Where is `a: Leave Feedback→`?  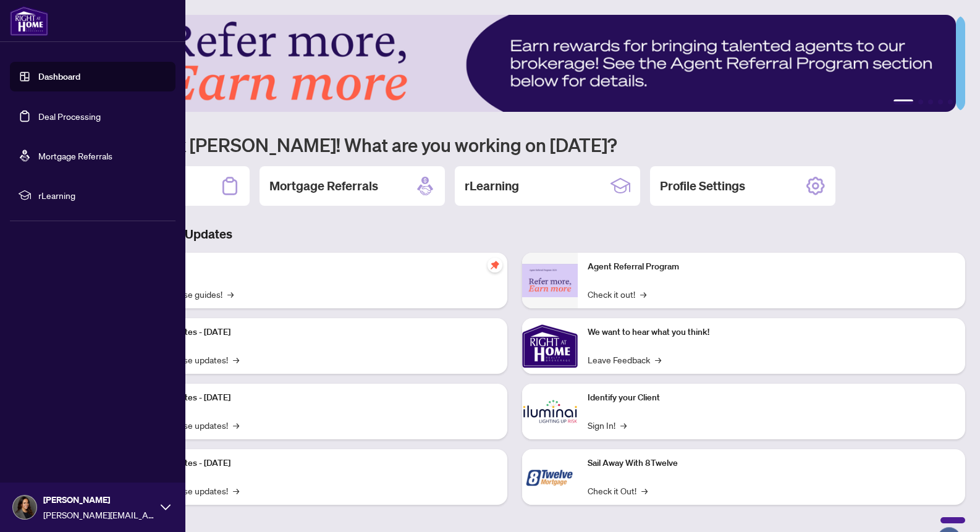
a: Leave Feedback→ is located at coordinates (624, 360).